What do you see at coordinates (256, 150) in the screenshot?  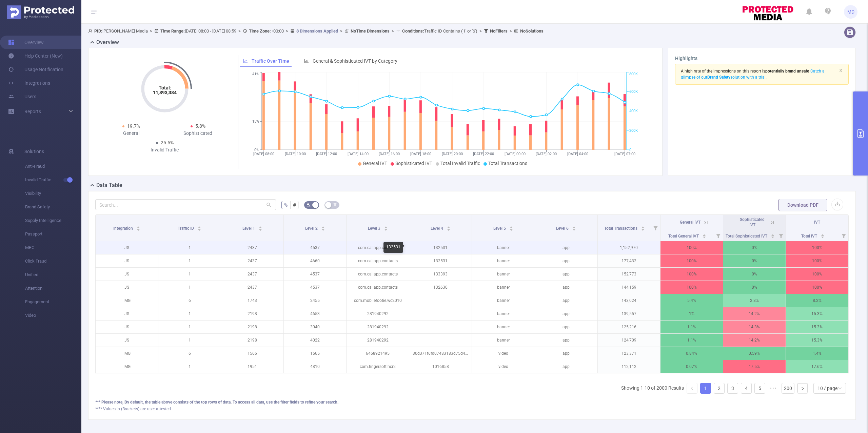 I see `tspan: 0%` at bounding box center [256, 150].